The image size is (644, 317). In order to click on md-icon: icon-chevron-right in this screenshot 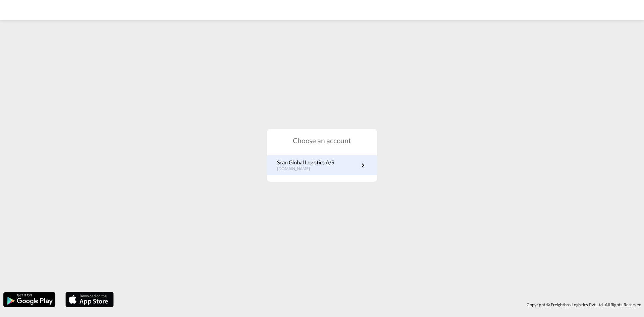, I will do `click(362, 165)`.